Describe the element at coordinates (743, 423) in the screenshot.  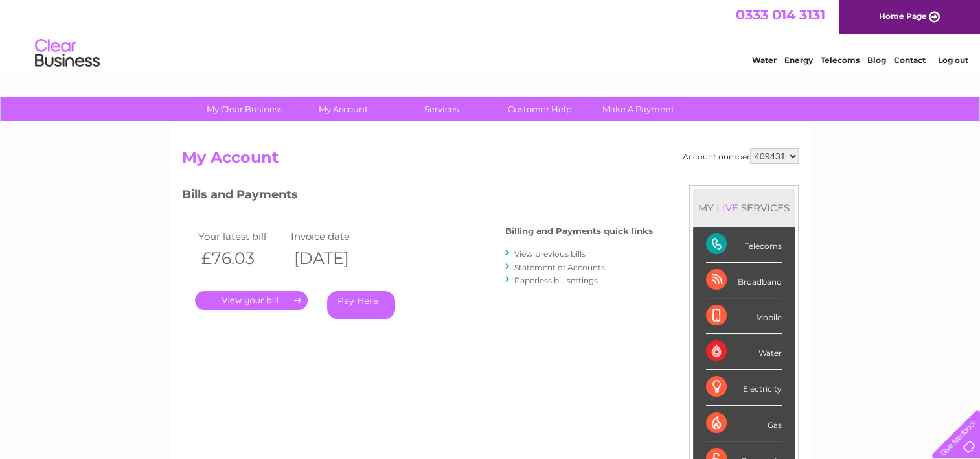
I see `div: Gas` at that location.